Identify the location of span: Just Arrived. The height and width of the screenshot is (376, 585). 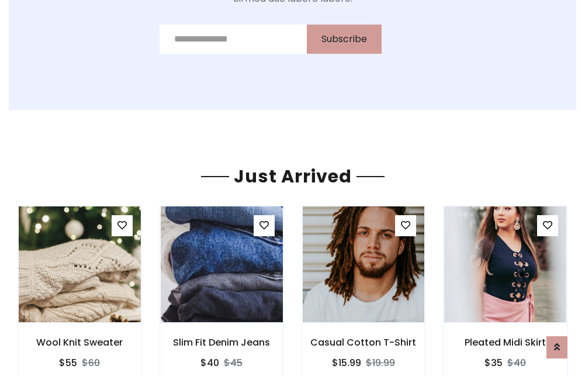
(293, 176).